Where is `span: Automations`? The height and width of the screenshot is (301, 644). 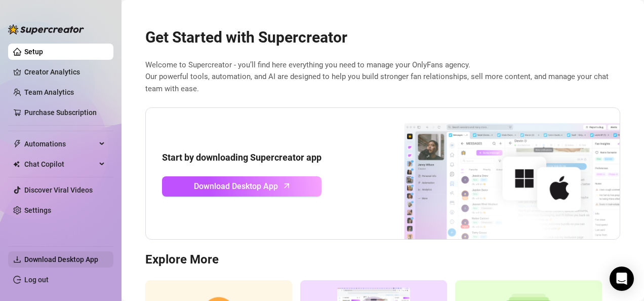 span: Automations is located at coordinates (60, 144).